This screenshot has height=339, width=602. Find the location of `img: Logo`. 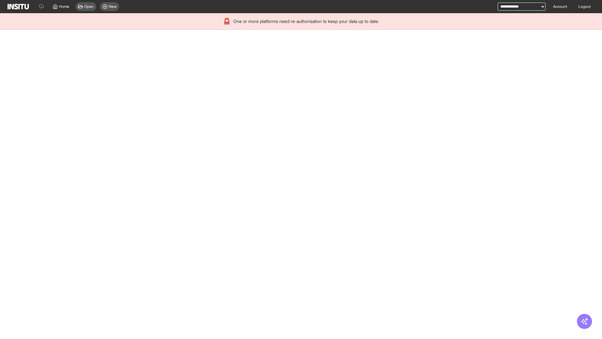

img: Logo is located at coordinates (18, 7).